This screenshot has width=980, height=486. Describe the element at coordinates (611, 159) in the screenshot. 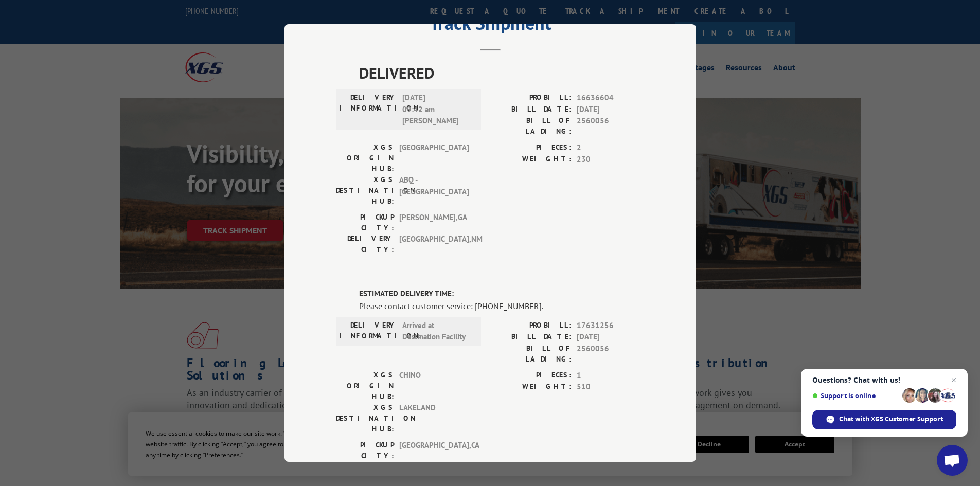

I see `span: 230` at that location.